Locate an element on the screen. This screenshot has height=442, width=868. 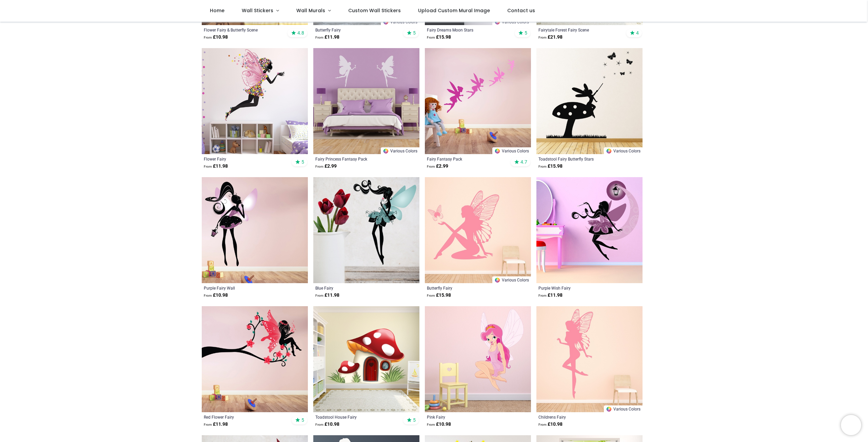
img: Fairy Princess Fantasy Wall Sticker Pack is located at coordinates (366, 101).